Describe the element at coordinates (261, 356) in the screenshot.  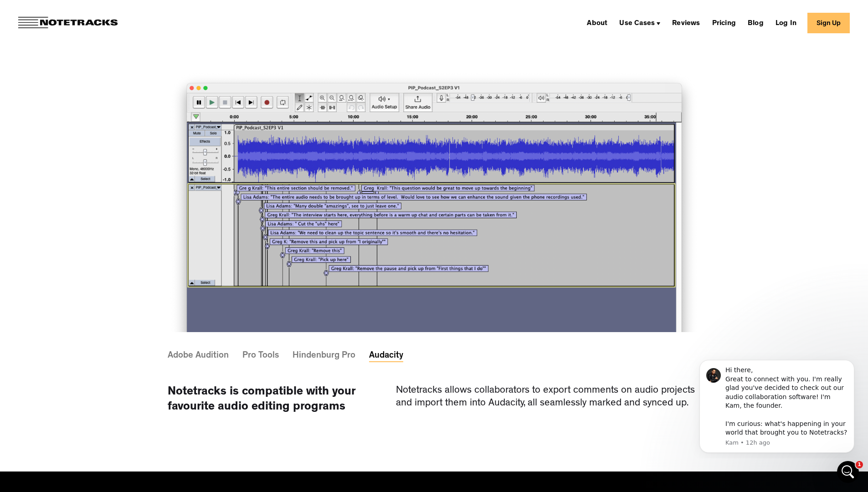
I see `div: Pro Tools` at that location.